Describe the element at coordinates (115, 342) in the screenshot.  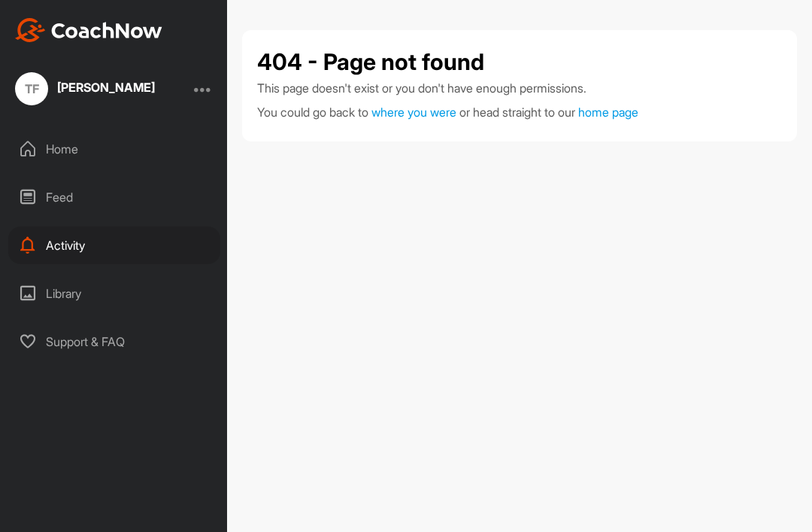
I see `div: Support & FAQ` at that location.